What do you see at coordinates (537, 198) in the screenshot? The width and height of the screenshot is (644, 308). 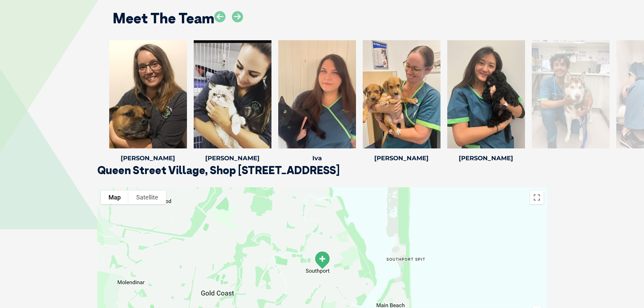 I see `button: Toggle fullscreen view` at bounding box center [537, 198].